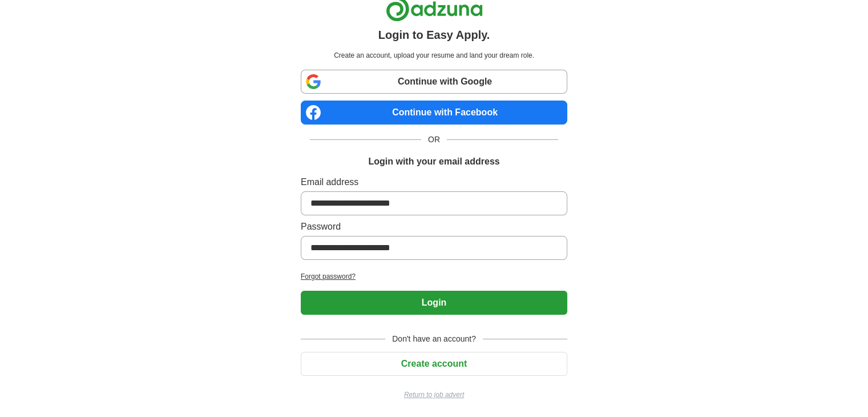  What do you see at coordinates (434, 276) in the screenshot?
I see `a: Forgot password?` at bounding box center [434, 276].